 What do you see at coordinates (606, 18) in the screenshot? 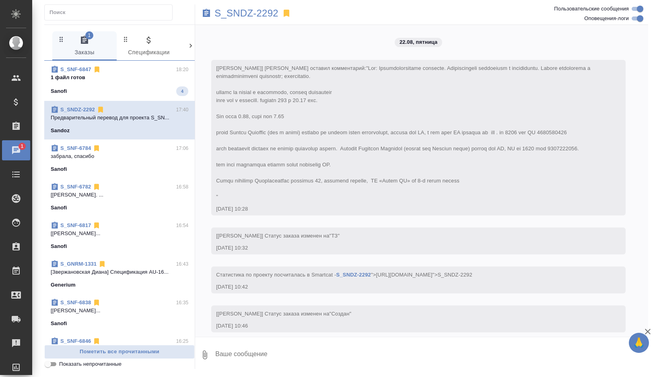
I see `span: Оповещения-логи` at bounding box center [606, 18].